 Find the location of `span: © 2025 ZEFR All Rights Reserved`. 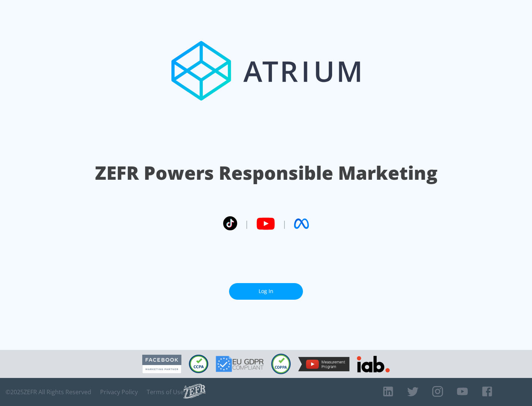

span: © 2025 ZEFR All Rights Reserved is located at coordinates (49, 392).